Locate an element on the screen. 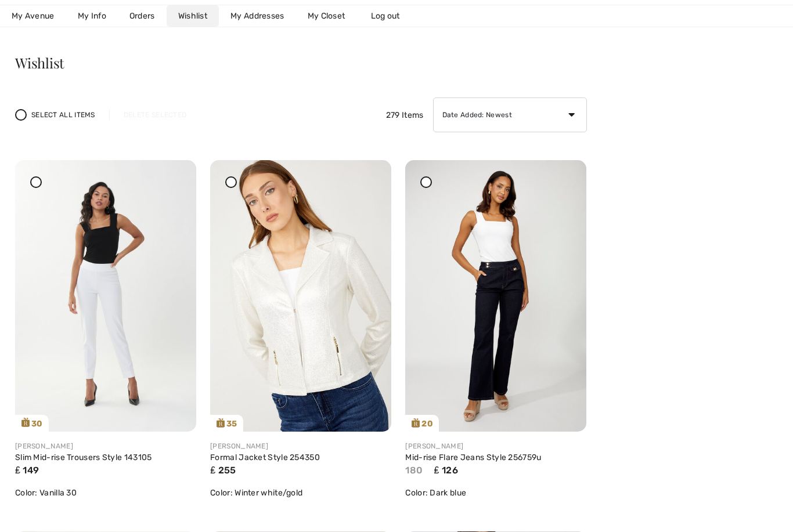 The width and height of the screenshot is (793, 532). a: Orders is located at coordinates (142, 16).